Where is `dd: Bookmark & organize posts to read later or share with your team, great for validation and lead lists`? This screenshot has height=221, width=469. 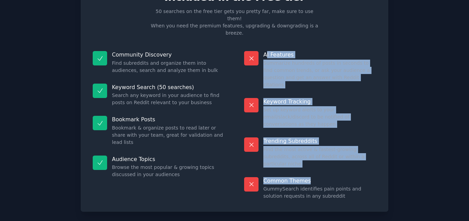
dd: Bookmark & organize posts to read later or share with your team, great for validation and lead lists is located at coordinates (168, 135).